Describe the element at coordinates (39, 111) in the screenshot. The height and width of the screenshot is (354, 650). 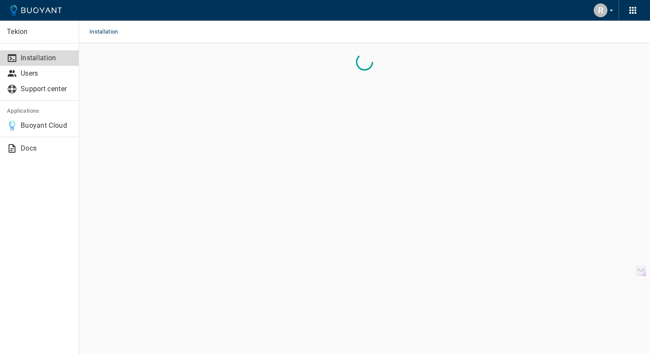
I see `h5: Applications` at that location.